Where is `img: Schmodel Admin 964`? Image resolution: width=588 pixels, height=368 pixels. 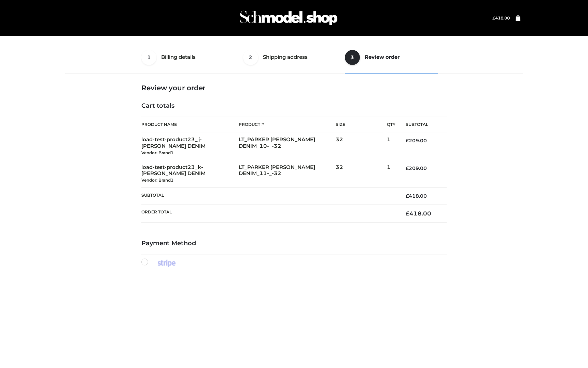 img: Schmodel Admin 964 is located at coordinates (289, 18).